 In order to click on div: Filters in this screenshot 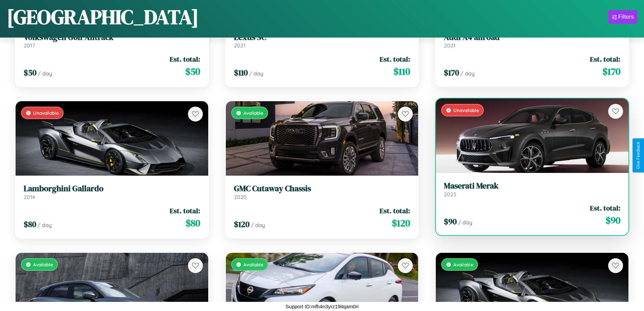, I will do `click(626, 17)`.